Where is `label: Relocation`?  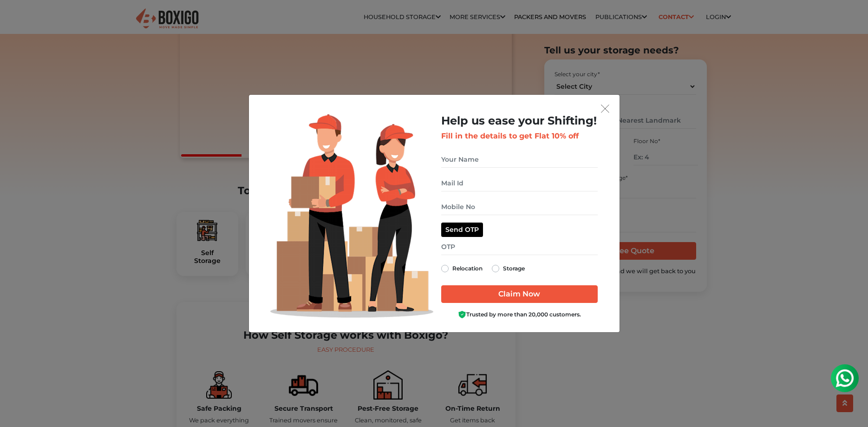 label: Relocation is located at coordinates (467, 268).